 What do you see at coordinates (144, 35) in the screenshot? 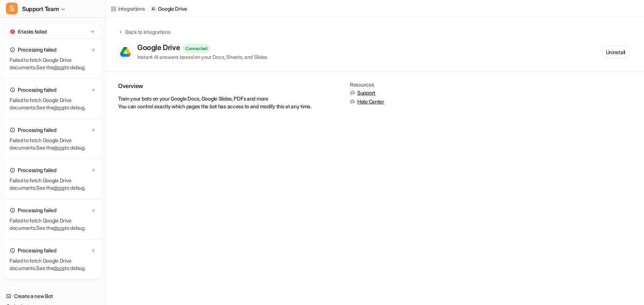
I see `button: Back to integrations` at bounding box center [144, 35].